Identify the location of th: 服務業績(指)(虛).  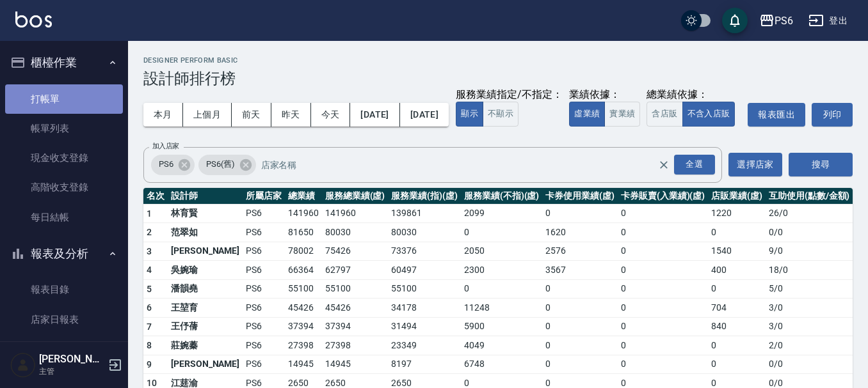
(424, 196).